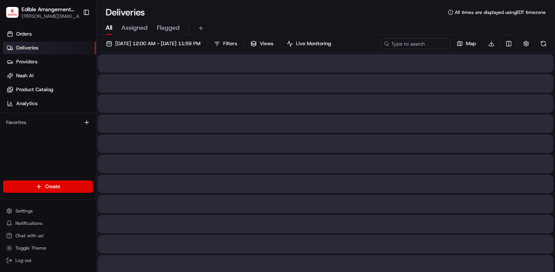 Image resolution: width=555 pixels, height=272 pixels. What do you see at coordinates (49, 62) in the screenshot?
I see `a: Providers` at bounding box center [49, 62].